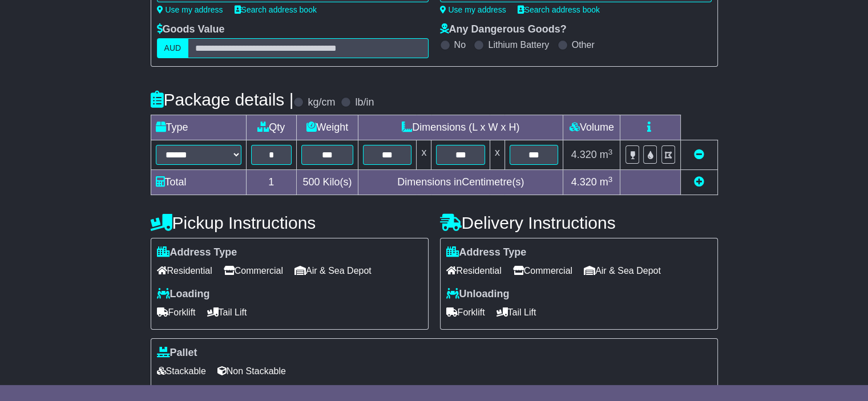 The width and height of the screenshot is (868, 401). What do you see at coordinates (183, 294) in the screenshot?
I see `label: Loading` at bounding box center [183, 294].